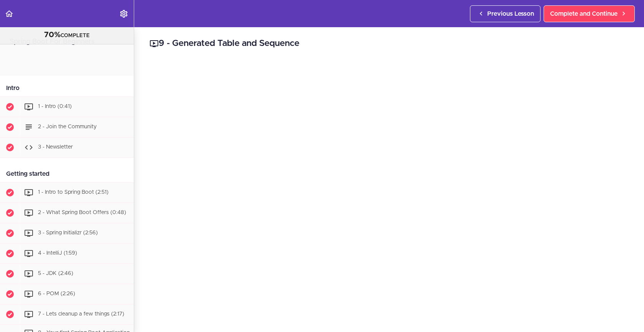  What do you see at coordinates (82, 212) in the screenshot?
I see `span: 2 - What Spring Boot Offers (0:48)` at bounding box center [82, 212].